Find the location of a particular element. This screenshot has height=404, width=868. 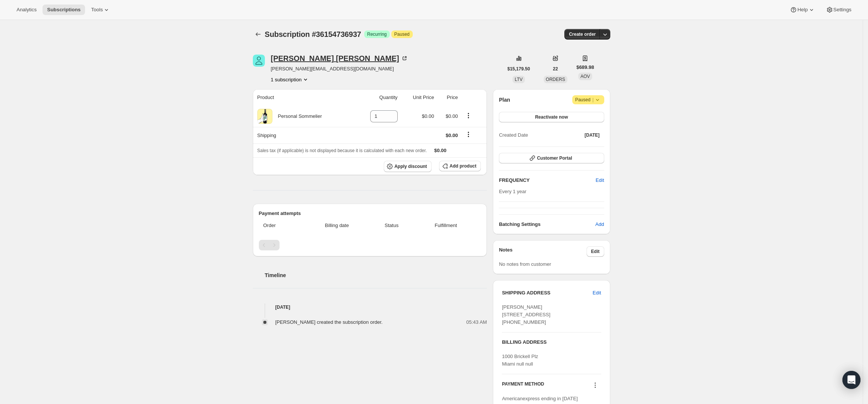

h3: BILLING ADDRESS is located at coordinates (551, 343).